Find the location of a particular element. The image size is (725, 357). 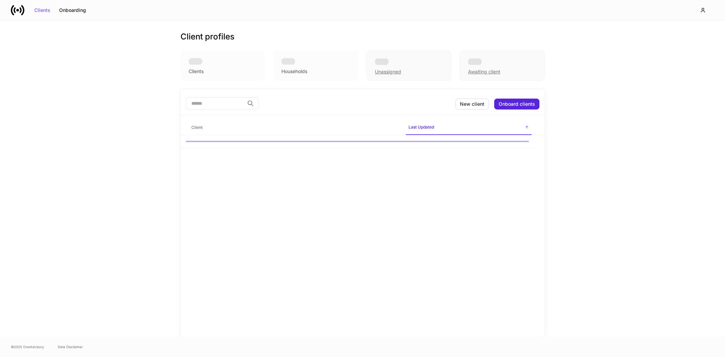

a: Data Disclaimer is located at coordinates (70, 347).